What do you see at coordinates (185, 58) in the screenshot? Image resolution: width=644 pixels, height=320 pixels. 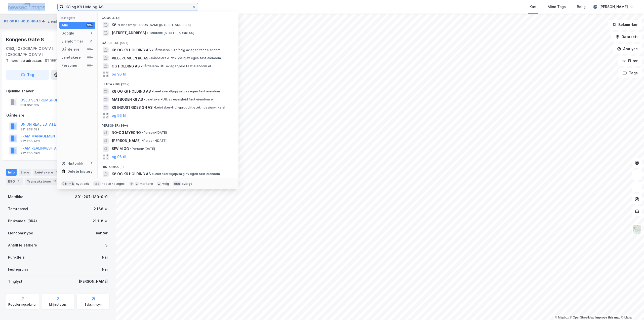 I see `span: Gårdeiere • Utvikl./salg av egen fast eiendom` at bounding box center [185, 58].